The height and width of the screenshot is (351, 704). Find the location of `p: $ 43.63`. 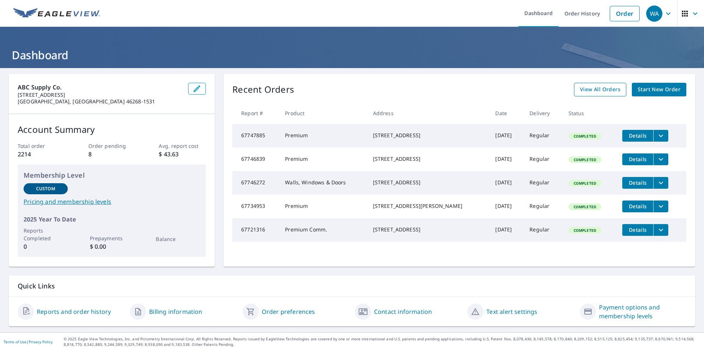

p: $ 43.63 is located at coordinates (182, 154).